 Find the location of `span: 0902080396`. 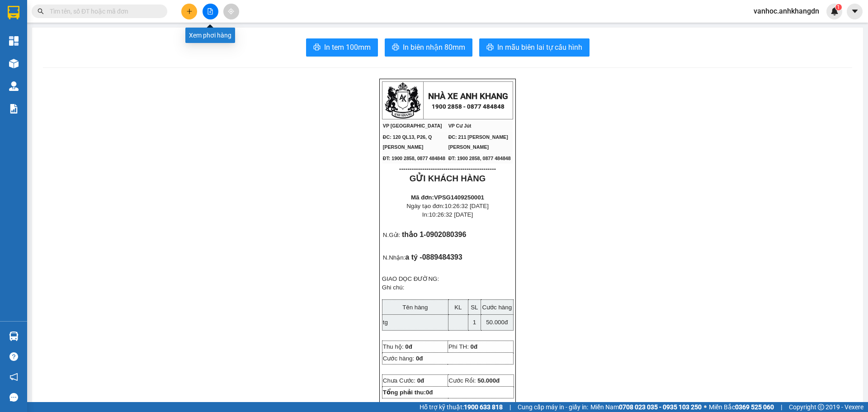

span: 0902080396 is located at coordinates (446, 234).